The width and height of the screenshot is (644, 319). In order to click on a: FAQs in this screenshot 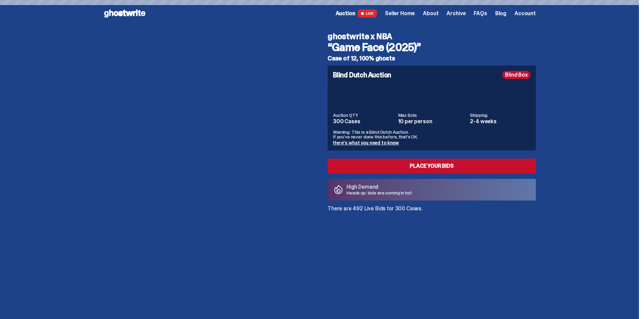, I will do `click(480, 14)`.